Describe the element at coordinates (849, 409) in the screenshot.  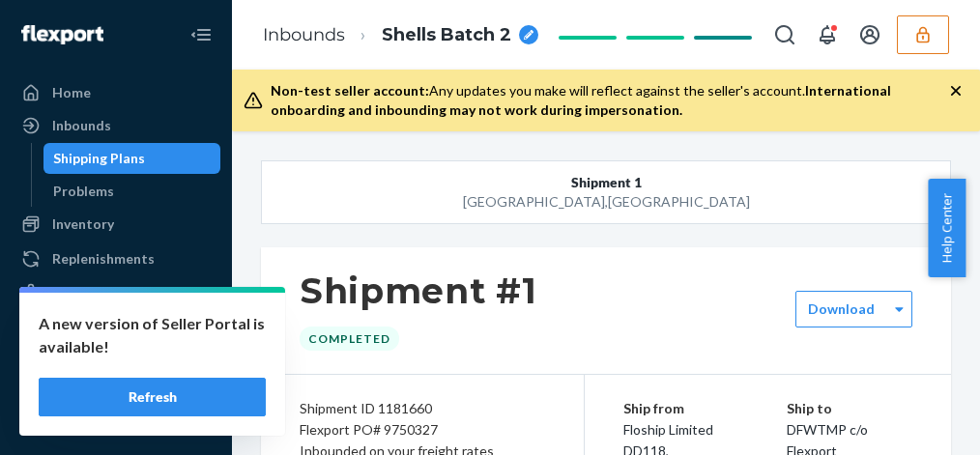
I see `p: Ship to` at that location.